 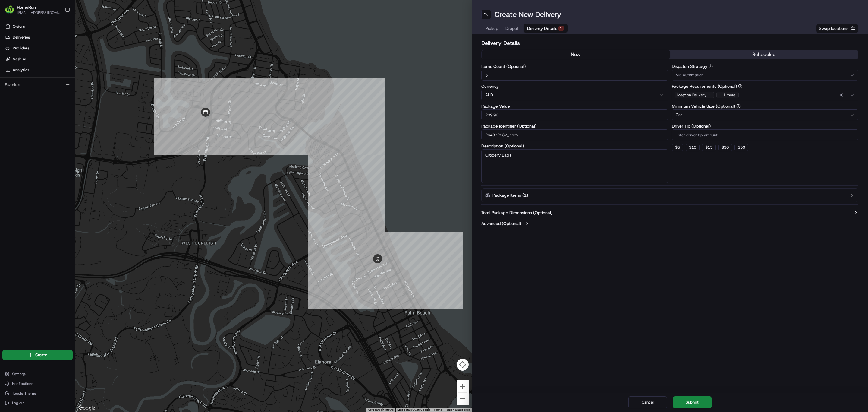 I want to click on span: Providers, so click(x=21, y=48).